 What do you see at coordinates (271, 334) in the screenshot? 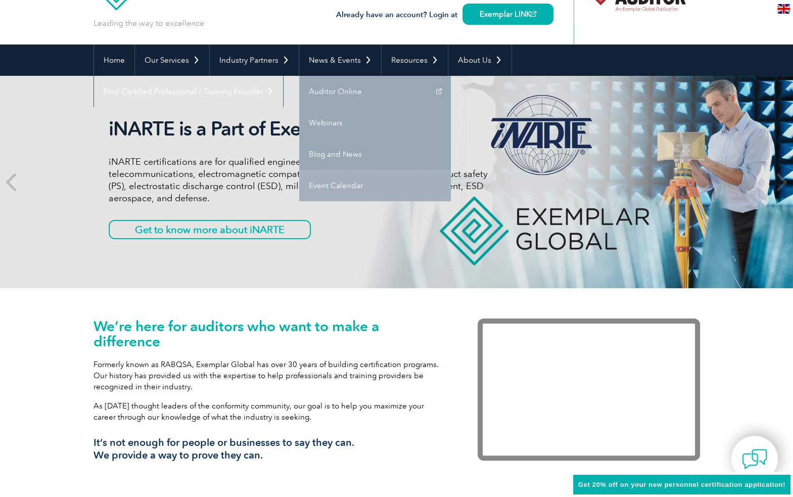
I see `h1: We’re here for auditors who want to make a difference` at bounding box center [271, 334].